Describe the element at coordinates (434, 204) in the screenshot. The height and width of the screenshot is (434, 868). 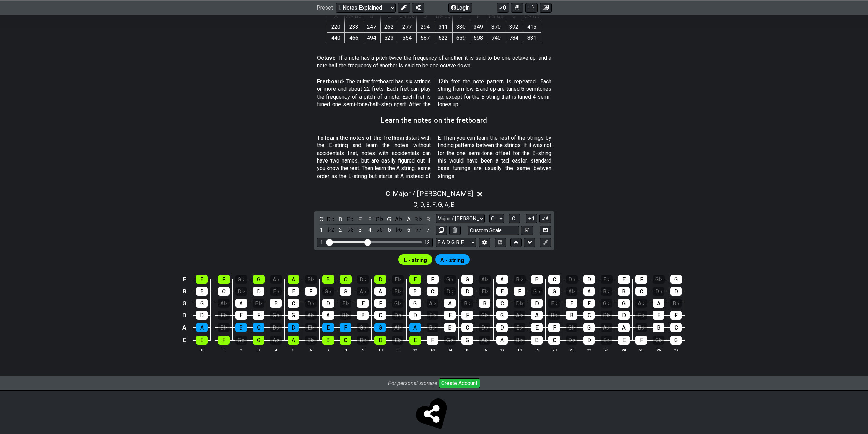
I see `section: Scale pitch classes` at that location.